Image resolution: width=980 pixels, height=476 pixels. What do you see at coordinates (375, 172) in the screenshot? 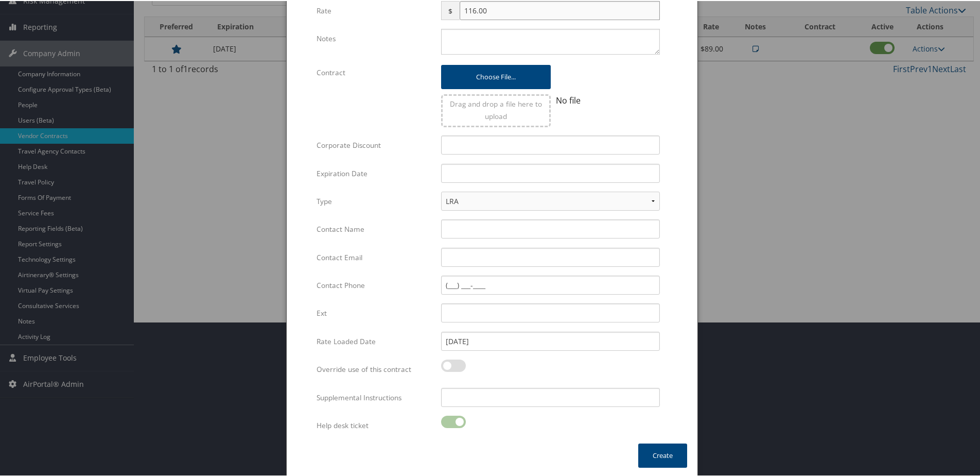
I see `label: Expiration Date` at bounding box center [375, 172].